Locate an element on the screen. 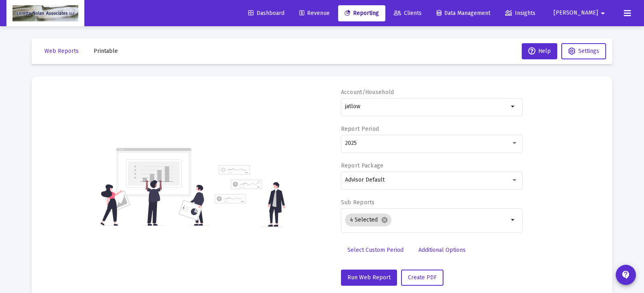  button: Settings is located at coordinates (584, 51).